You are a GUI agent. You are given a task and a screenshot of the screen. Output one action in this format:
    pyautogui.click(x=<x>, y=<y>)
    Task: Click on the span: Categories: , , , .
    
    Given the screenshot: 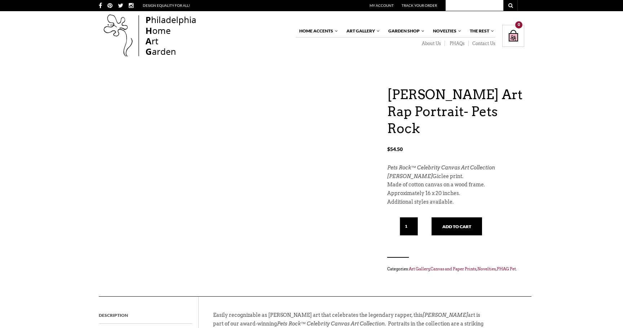 What is the action you would take?
    pyautogui.click(x=456, y=269)
    